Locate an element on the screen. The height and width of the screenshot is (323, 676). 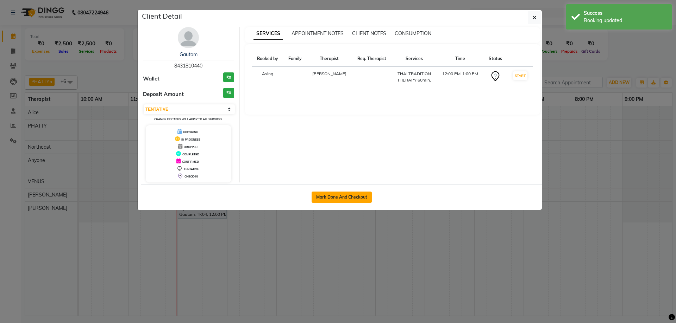
th: Family is located at coordinates (295, 59).